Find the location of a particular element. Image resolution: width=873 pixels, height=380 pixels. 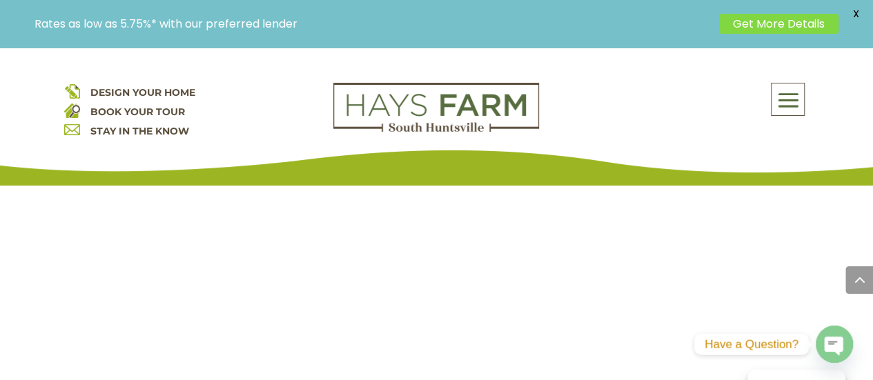

a: STAY IN THE KNOW is located at coordinates (139, 131).